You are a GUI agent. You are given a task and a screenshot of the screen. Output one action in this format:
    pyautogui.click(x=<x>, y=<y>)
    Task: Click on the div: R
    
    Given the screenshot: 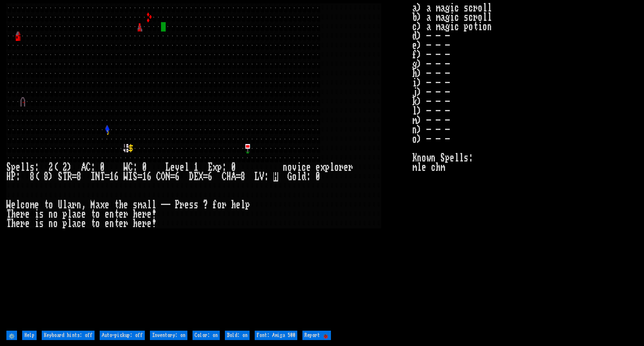 What is the action you would take?
    pyautogui.click(x=69, y=177)
    